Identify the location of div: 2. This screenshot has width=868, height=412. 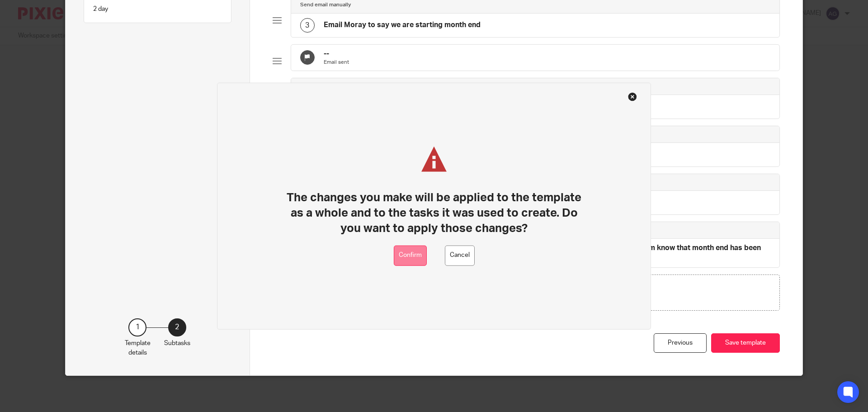
(177, 328).